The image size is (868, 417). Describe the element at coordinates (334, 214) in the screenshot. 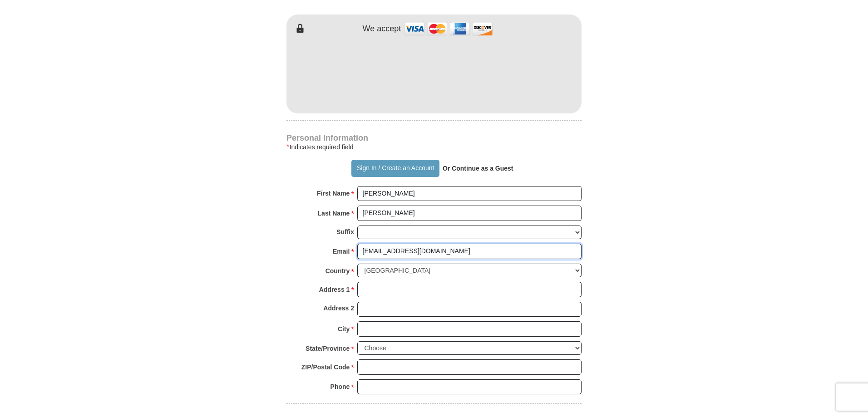

I see `strong: Last Name` at that location.